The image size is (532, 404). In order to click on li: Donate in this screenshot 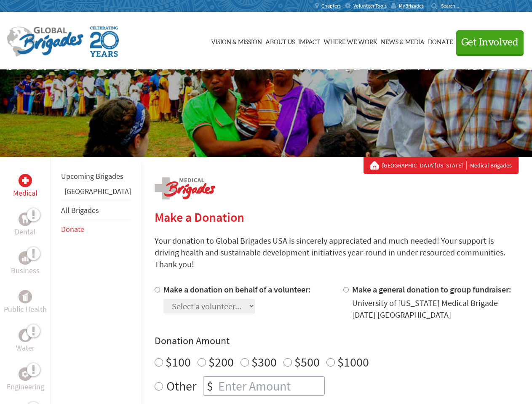, I will do `click(96, 229)`.